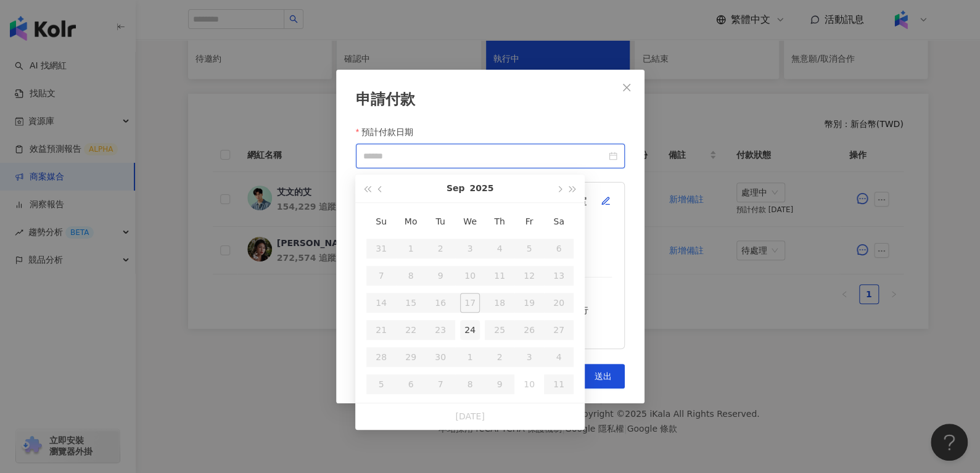  What do you see at coordinates (627, 88) in the screenshot?
I see `span: close` at bounding box center [627, 88].